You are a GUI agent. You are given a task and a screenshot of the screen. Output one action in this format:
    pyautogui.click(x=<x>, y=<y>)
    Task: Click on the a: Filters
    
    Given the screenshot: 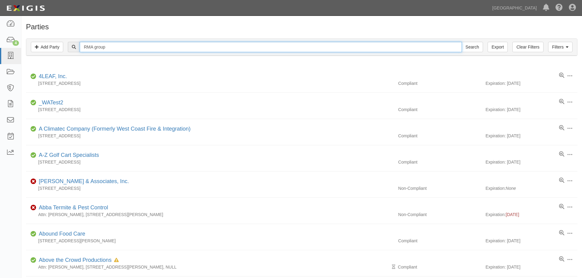 What is the action you would take?
    pyautogui.click(x=560, y=47)
    